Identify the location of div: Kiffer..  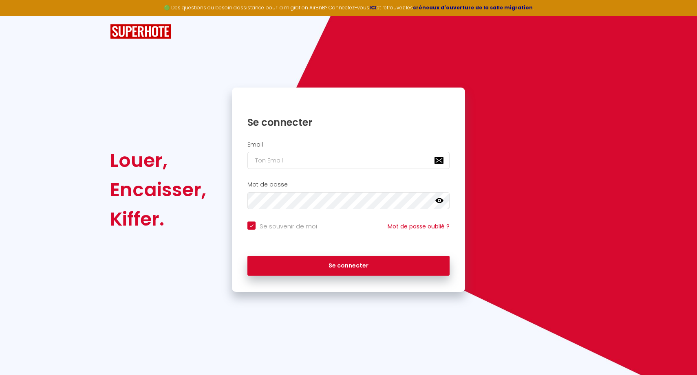
(158, 219).